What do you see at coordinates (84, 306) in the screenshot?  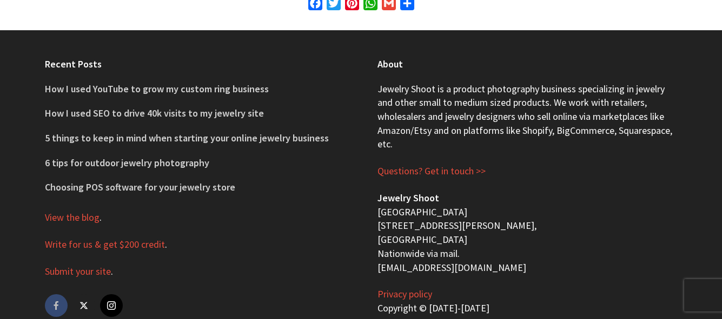 I see `a: twitter` at bounding box center [84, 306].